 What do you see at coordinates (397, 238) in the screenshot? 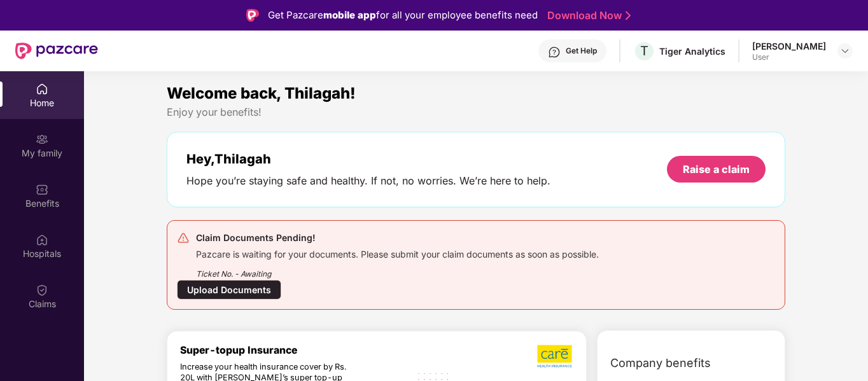
I see `div: Claim Documents Pending!` at bounding box center [397, 238].